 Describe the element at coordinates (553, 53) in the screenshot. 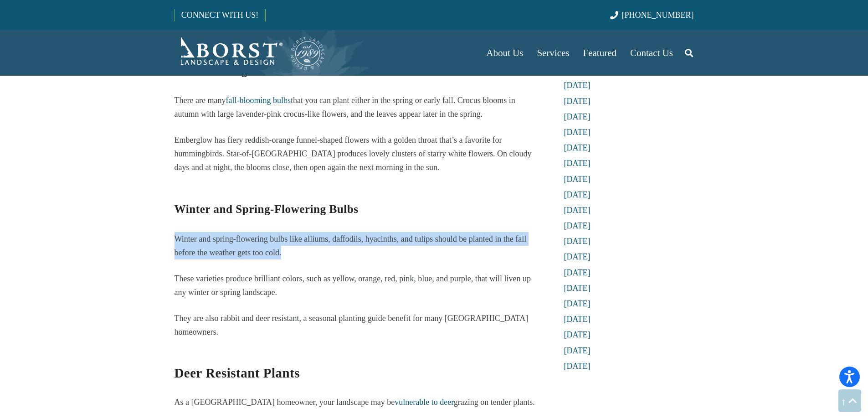

I see `span: Services` at that location.